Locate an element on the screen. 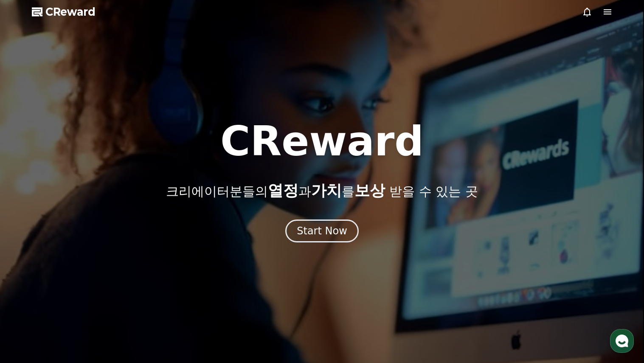  a: 설정 is located at coordinates (136, 280).